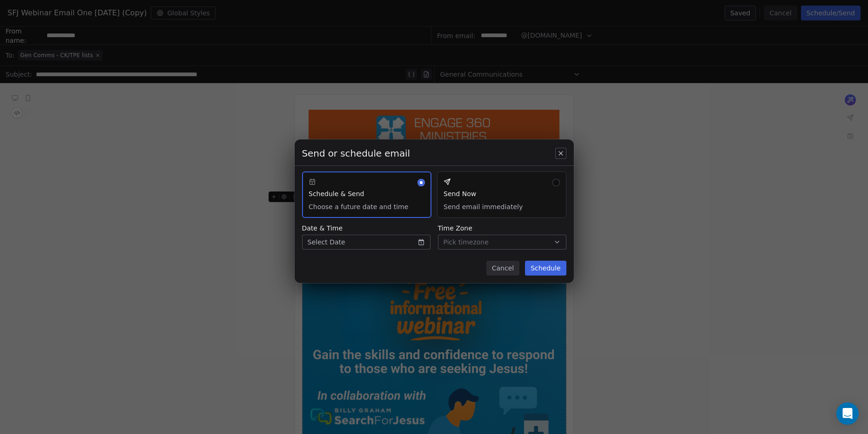 This screenshot has height=434, width=868. What do you see at coordinates (502, 243) in the screenshot?
I see `button: Pick timezone` at bounding box center [502, 243].